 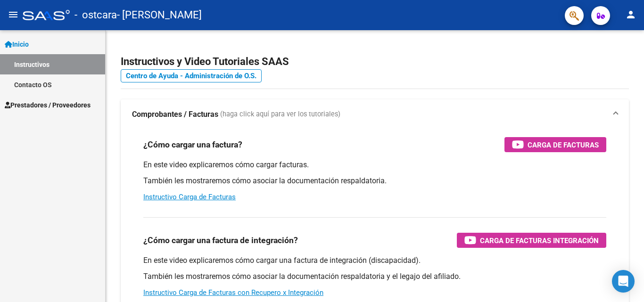 I want to click on span: Carga de Facturas Integración, so click(x=539, y=241).